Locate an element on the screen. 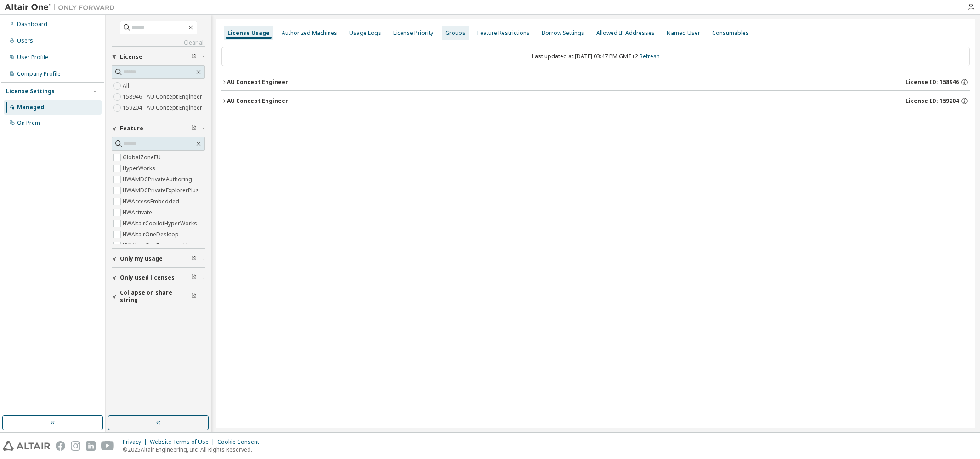  div: Authorized Machines is located at coordinates (309, 33).